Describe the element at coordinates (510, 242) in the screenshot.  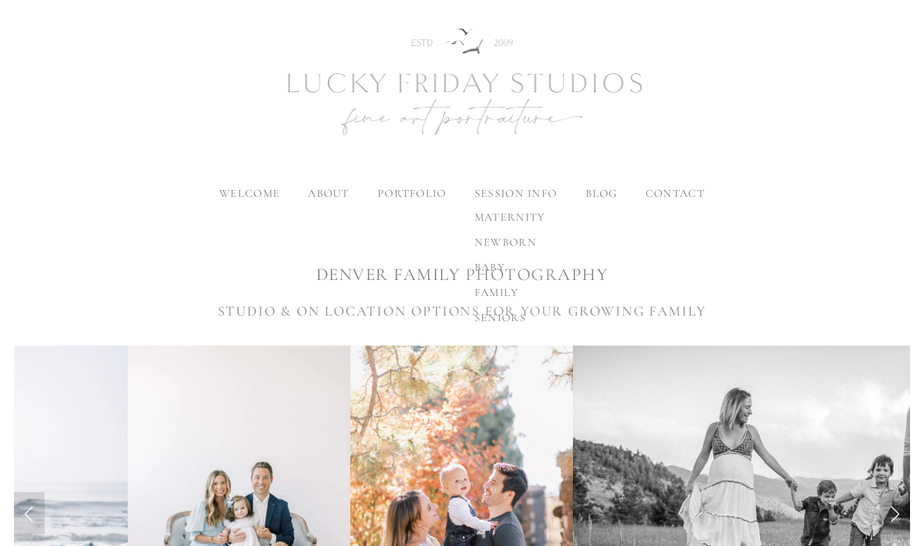
I see `a: newborn` at that location.